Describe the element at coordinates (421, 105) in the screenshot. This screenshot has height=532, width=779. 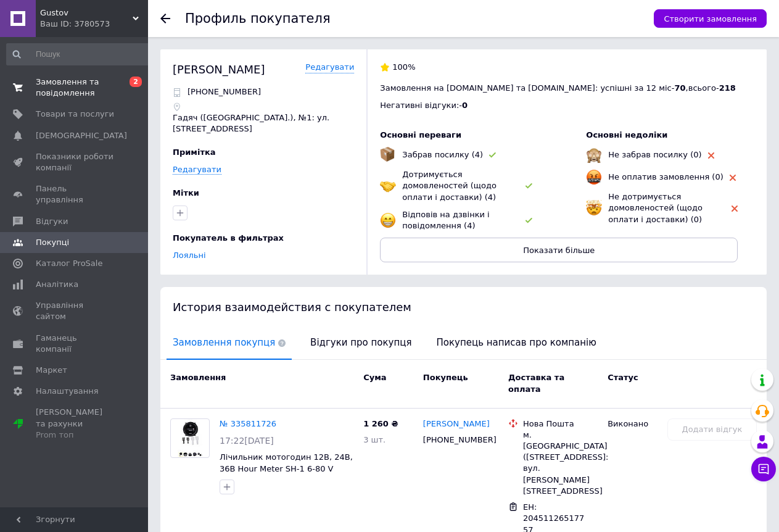
I see `span: Негативні відгуки: -` at that location.